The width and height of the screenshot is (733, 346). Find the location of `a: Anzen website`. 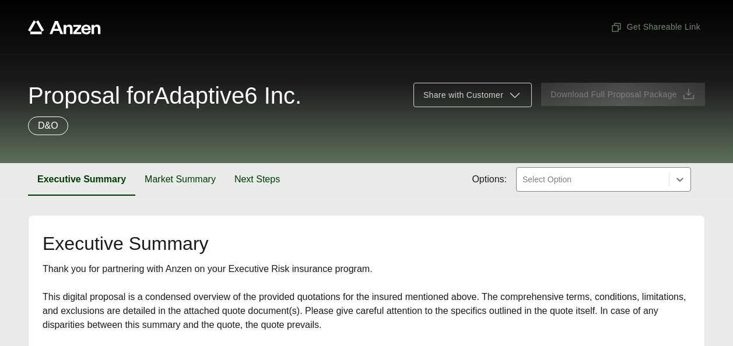

a: Anzen website is located at coordinates (64, 27).